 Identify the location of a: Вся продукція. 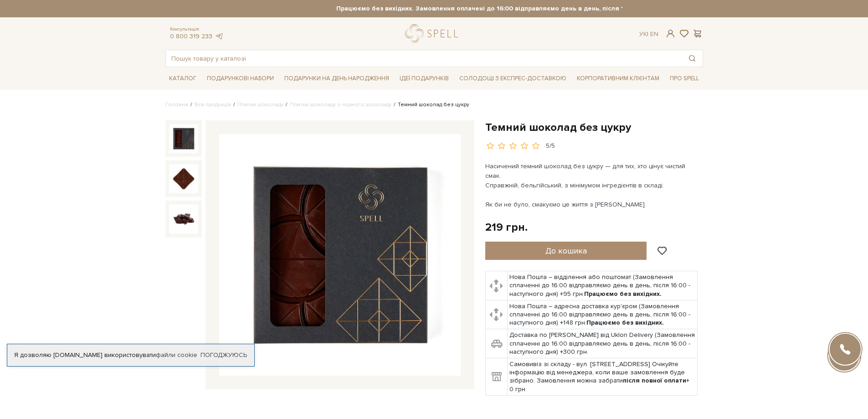
(213, 104).